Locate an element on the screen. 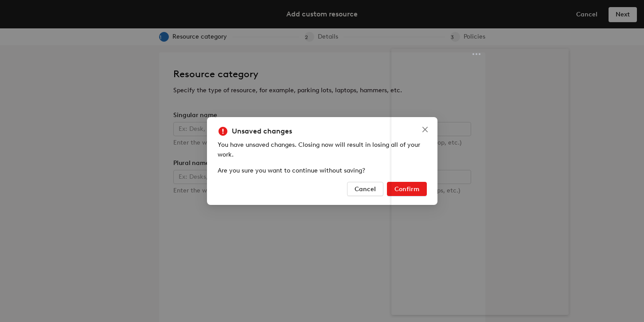 The width and height of the screenshot is (644, 322). button: Cancel is located at coordinates (365, 189).